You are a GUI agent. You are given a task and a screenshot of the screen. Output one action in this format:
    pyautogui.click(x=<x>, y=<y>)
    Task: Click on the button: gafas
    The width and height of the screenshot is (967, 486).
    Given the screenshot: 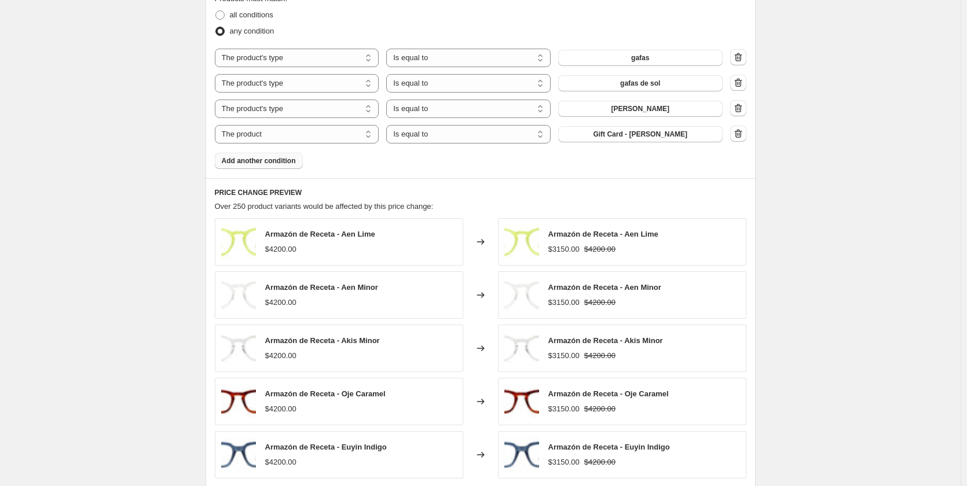 What is the action you would take?
    pyautogui.click(x=640, y=58)
    